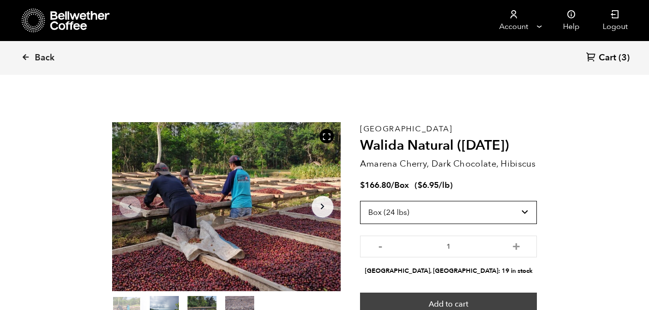  Describe the element at coordinates (624, 58) in the screenshot. I see `span: (3)` at that location.